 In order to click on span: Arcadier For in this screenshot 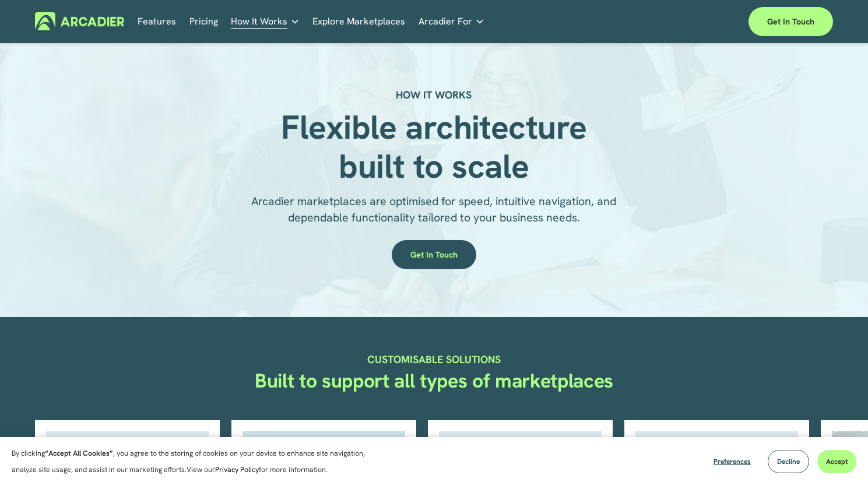, I will do `click(445, 22)`.